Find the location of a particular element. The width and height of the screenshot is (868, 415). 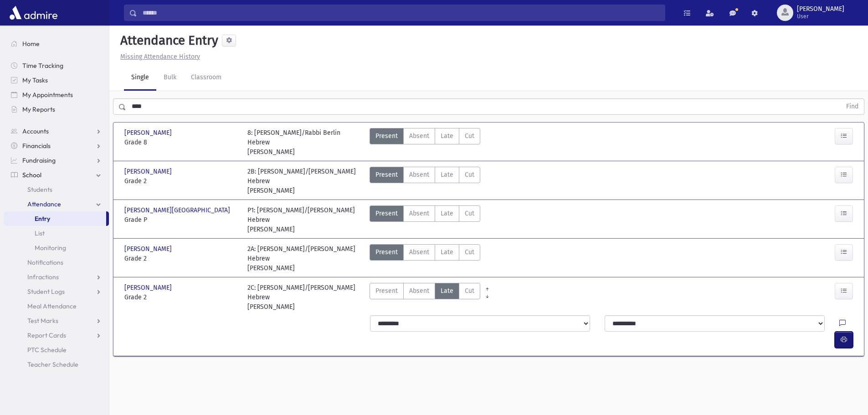

span: Home is located at coordinates (31, 44).